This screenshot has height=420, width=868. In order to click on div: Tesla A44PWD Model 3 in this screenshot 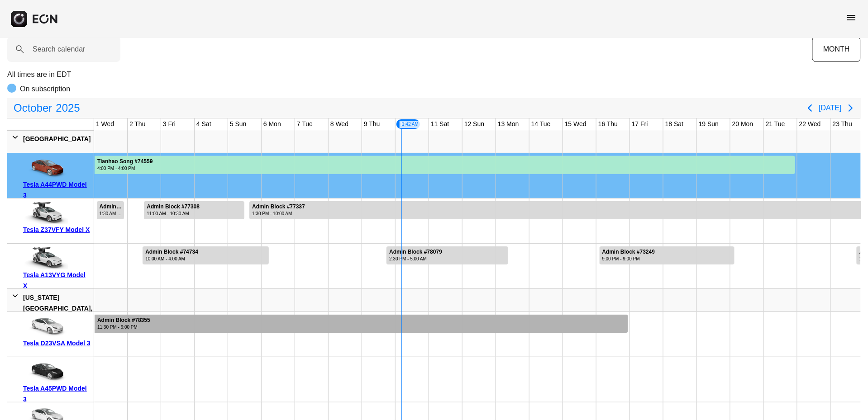, I will do `click(57, 189)`.